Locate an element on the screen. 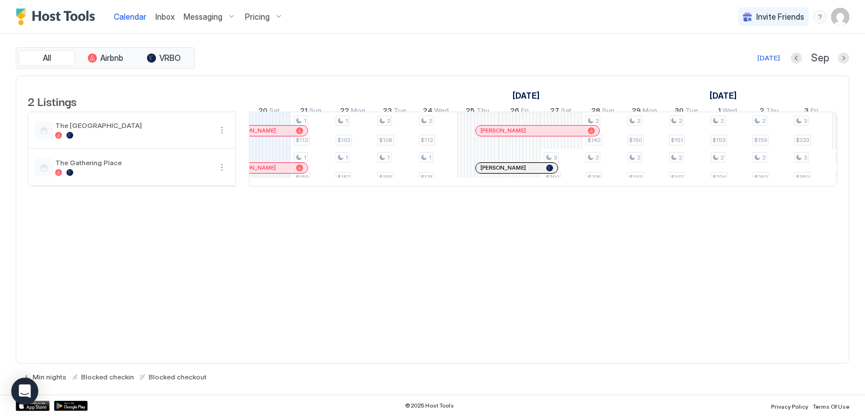  a: October 2, 2025 is located at coordinates (769, 111).